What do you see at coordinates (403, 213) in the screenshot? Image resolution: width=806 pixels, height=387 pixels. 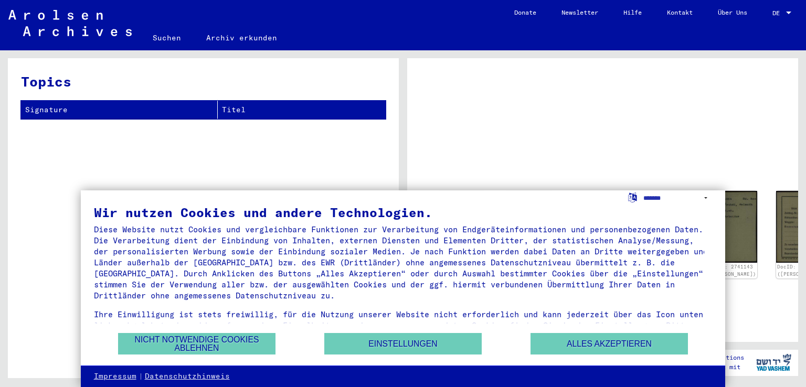 I see `div: Wir nutzen Cookies und andere Technologien.` at bounding box center [403, 213].